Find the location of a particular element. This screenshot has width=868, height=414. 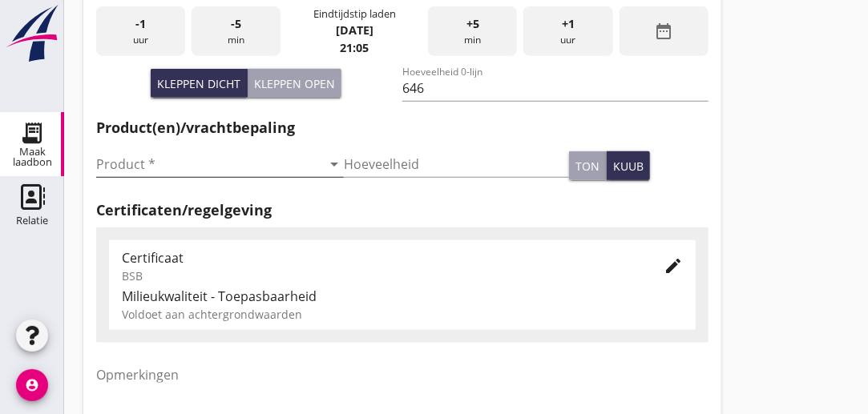

input: Product * is located at coordinates (208, 164).